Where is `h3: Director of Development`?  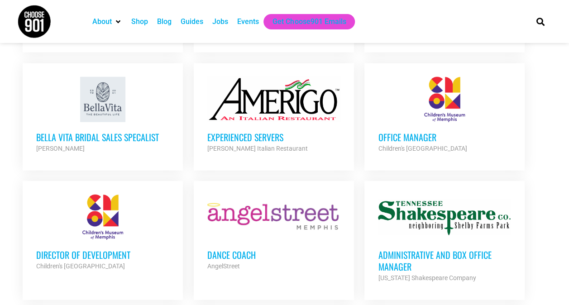 h3: Director of Development is located at coordinates (103, 255).